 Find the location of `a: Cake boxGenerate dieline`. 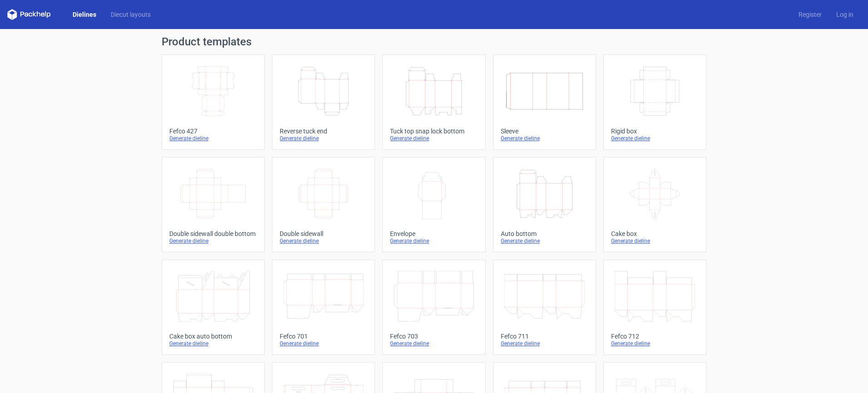

a: Cake boxGenerate dieline is located at coordinates (655, 205).